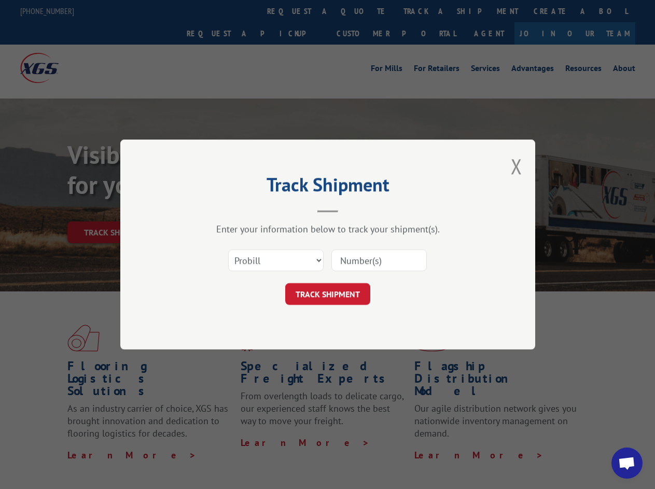 Image resolution: width=655 pixels, height=489 pixels. What do you see at coordinates (328, 229) in the screenshot?
I see `div: Enter your information below to track your shipment(s).` at bounding box center [328, 229].